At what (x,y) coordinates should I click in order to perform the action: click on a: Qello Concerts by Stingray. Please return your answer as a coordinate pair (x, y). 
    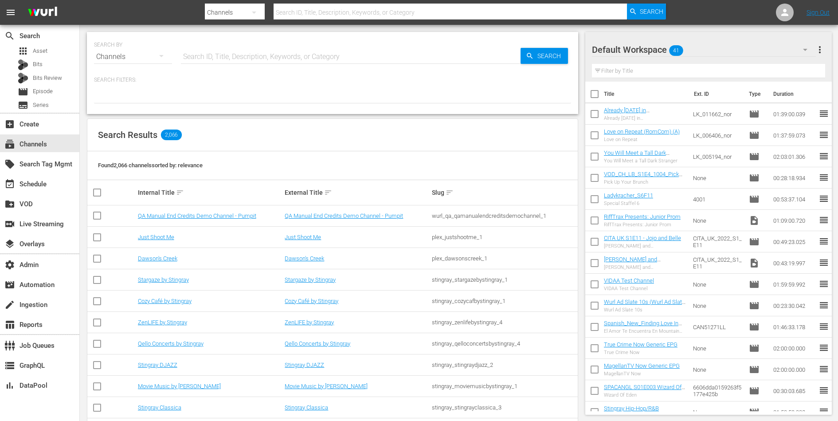
    Looking at the image, I should click on (317, 343).